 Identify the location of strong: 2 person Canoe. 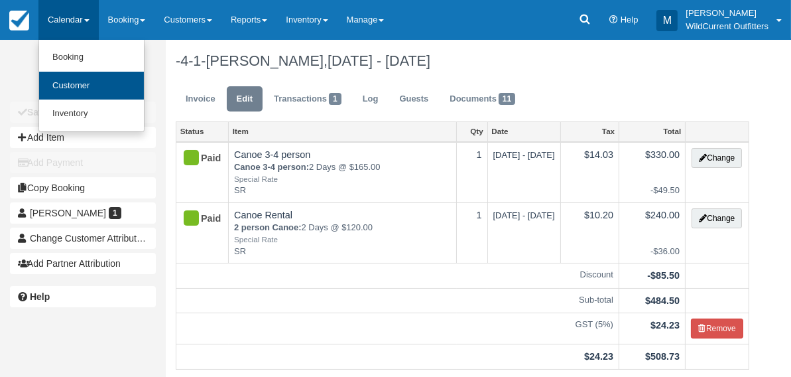
(268, 227).